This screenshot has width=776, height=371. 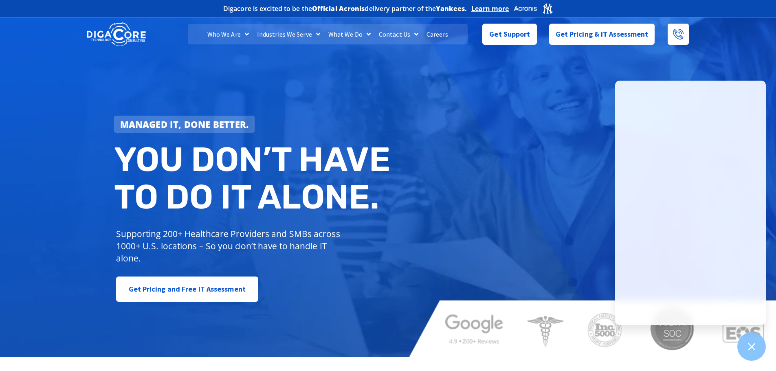 What do you see at coordinates (602, 34) in the screenshot?
I see `span: Get Pricing & IT Assessment` at bounding box center [602, 34].